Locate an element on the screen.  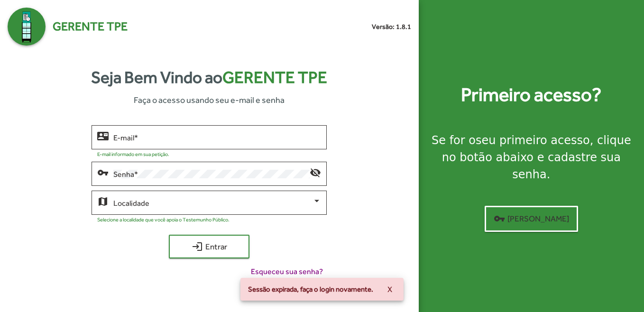
mat-hint: Selecione a localidade que você apoia o Testemunho Público. is located at coordinates (163, 220).